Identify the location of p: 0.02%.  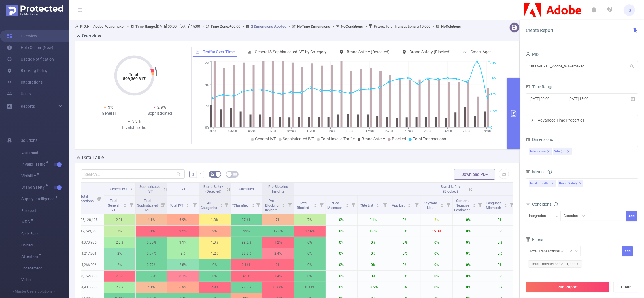
(373, 287).